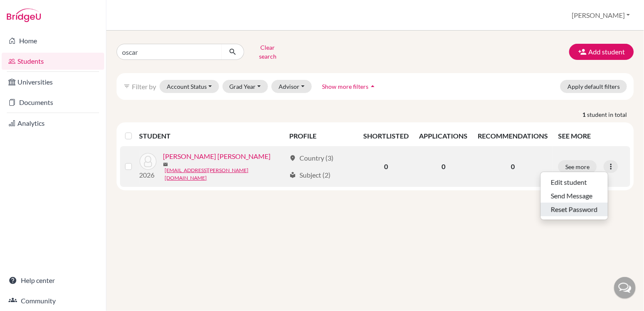 The height and width of the screenshot is (311, 644). What do you see at coordinates (574, 196) in the screenshot?
I see `button: Send Message` at bounding box center [574, 196].